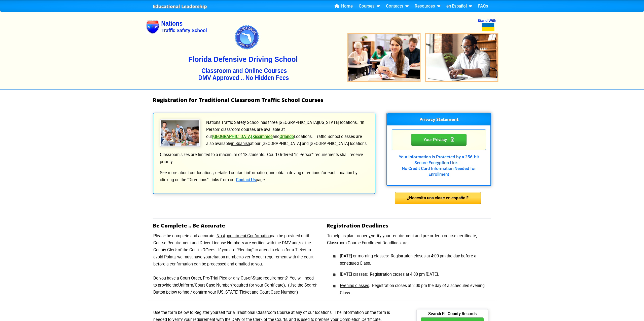  I want to click on a: Educational Leadership, so click(180, 6).